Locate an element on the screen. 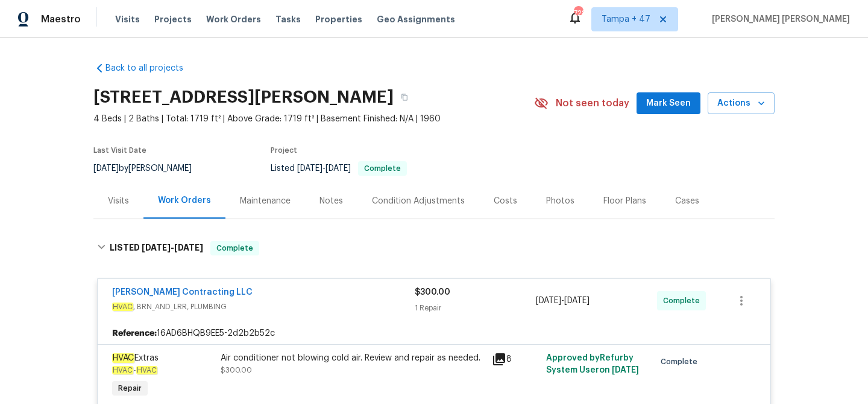  div: 8 is located at coordinates (515, 359).